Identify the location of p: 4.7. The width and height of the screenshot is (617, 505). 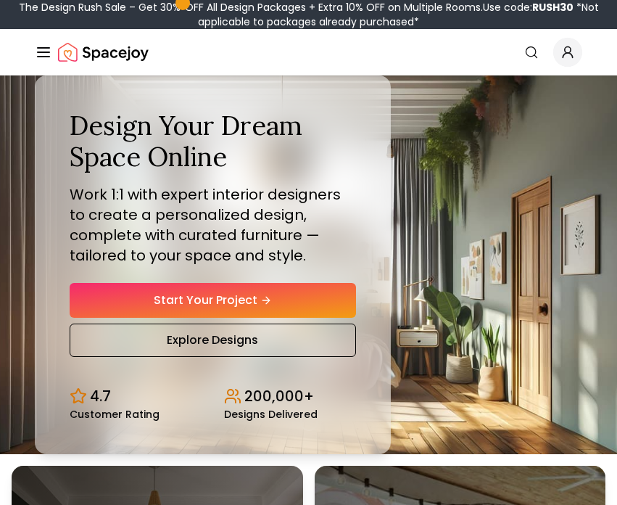
(100, 396).